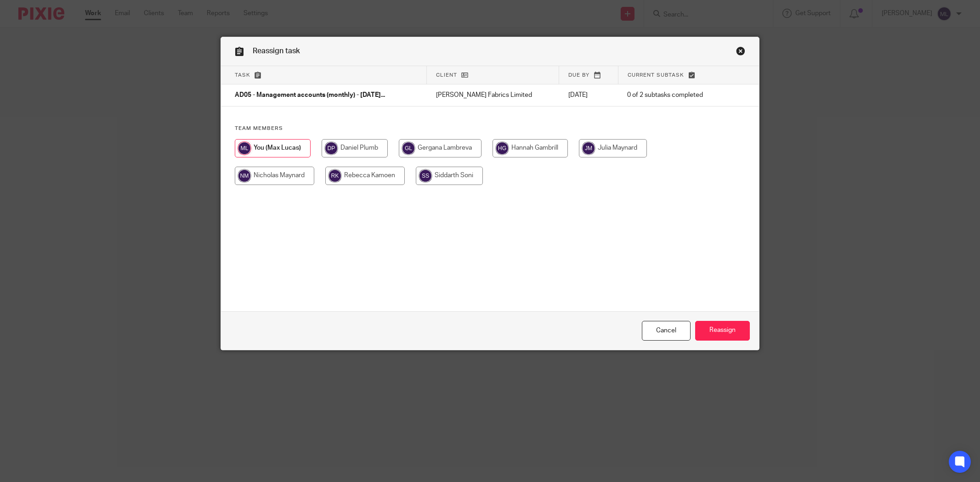 The width and height of the screenshot is (980, 482). Describe the element at coordinates (447, 75) in the screenshot. I see `span: Client` at that location.